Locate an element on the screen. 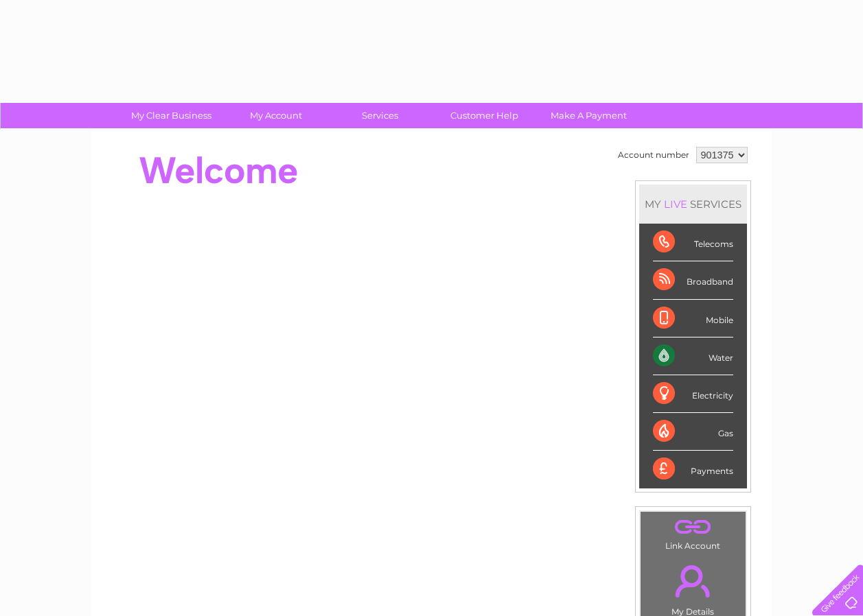 Image resolution: width=863 pixels, height=616 pixels. a: My Clear Business is located at coordinates (171, 116).